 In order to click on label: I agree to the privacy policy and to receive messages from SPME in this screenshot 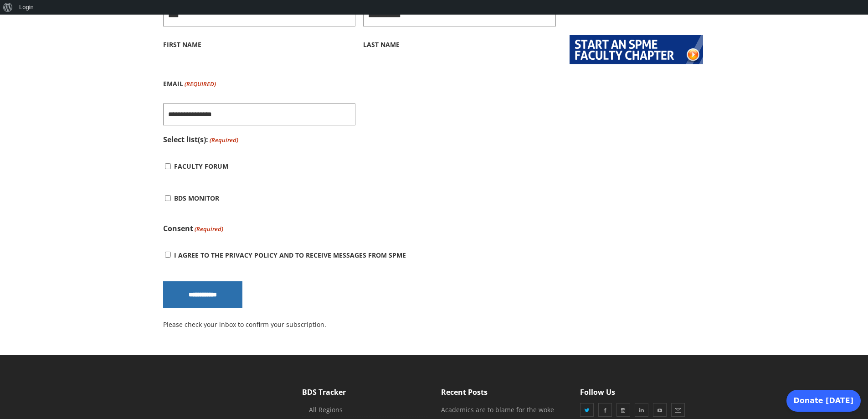, I will do `click(290, 255)`.